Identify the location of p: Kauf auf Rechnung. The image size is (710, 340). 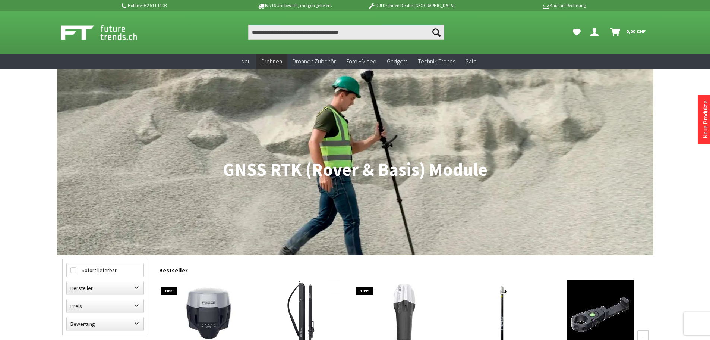
(528, 6).